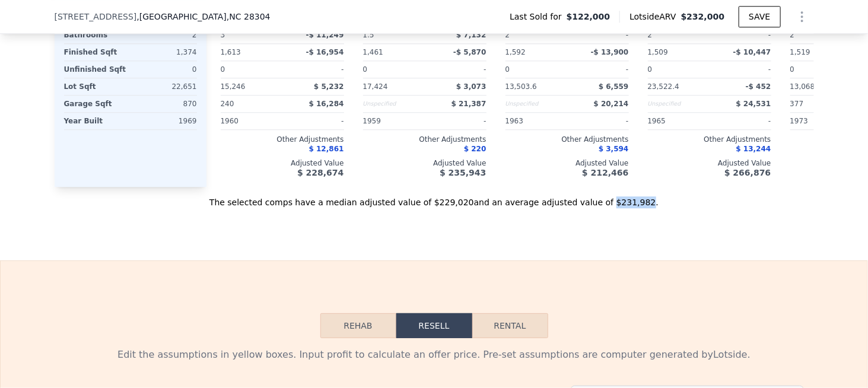  I want to click on span: 23,522.4, so click(663, 87).